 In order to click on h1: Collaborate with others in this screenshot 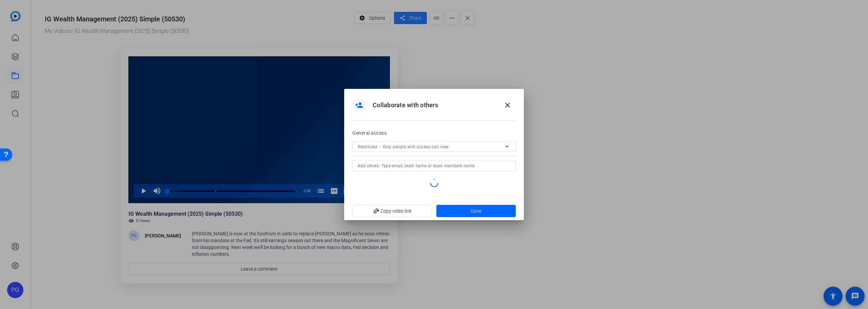, I will do `click(405, 105)`.